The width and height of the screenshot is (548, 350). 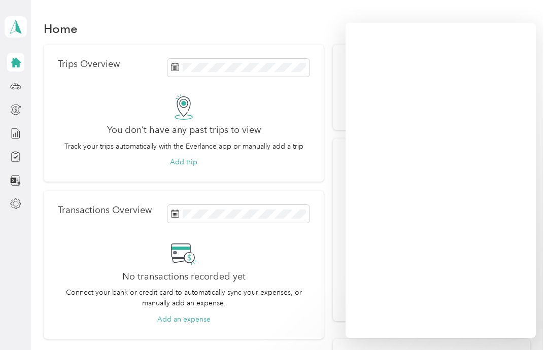 I want to click on p: Transactions Overview, so click(x=104, y=210).